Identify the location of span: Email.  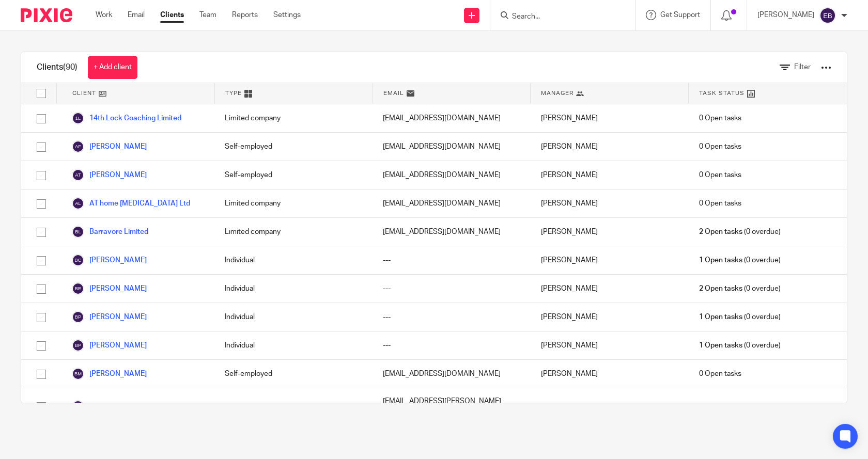
(394, 93).